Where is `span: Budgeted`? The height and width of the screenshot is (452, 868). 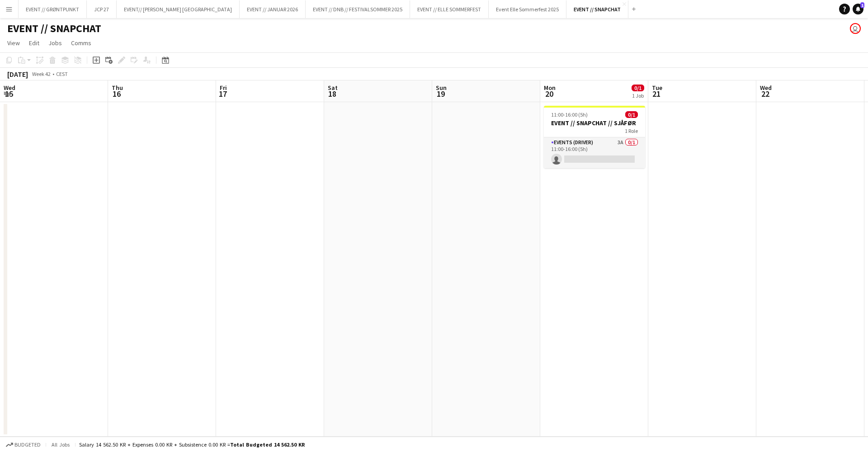
span: Budgeted is located at coordinates (27, 445).